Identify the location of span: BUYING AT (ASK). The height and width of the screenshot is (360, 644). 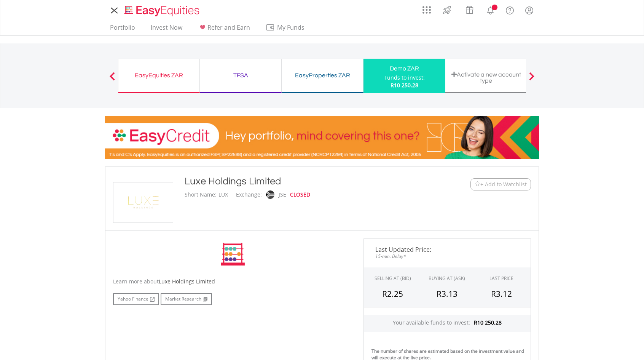
(447, 279).